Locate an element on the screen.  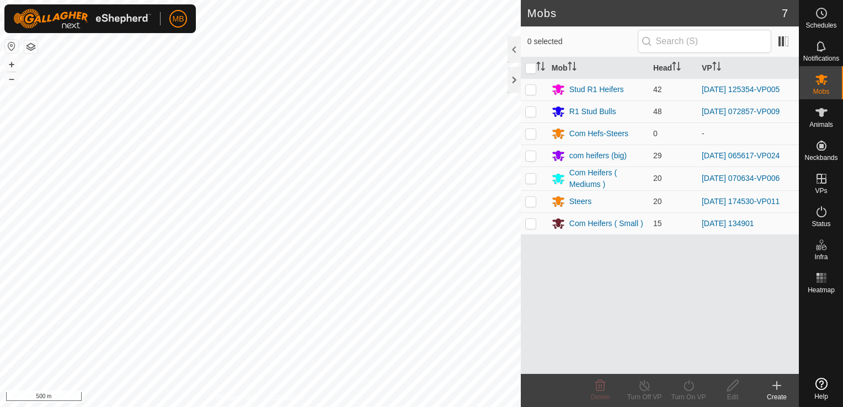
span: Neckbands is located at coordinates (821, 158).